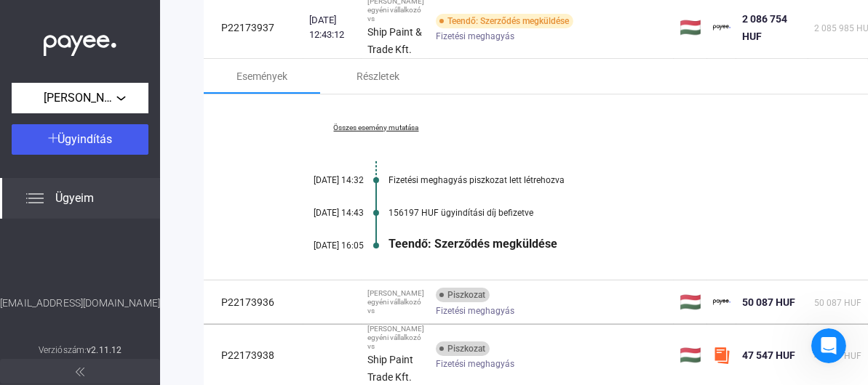  What do you see at coordinates (146, 233) in the screenshot?
I see `div: Legutóbbi üzenetProfile image for GrétaZoli` at bounding box center [146, 233].